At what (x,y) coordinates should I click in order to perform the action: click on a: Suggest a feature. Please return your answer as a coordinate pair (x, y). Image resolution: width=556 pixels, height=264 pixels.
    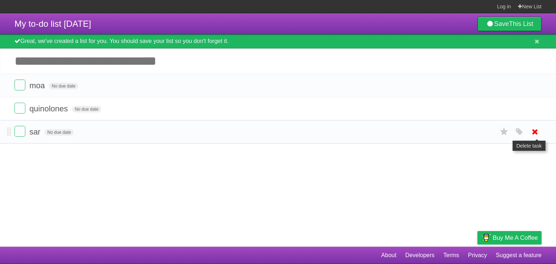
    Looking at the image, I should click on (519, 256).